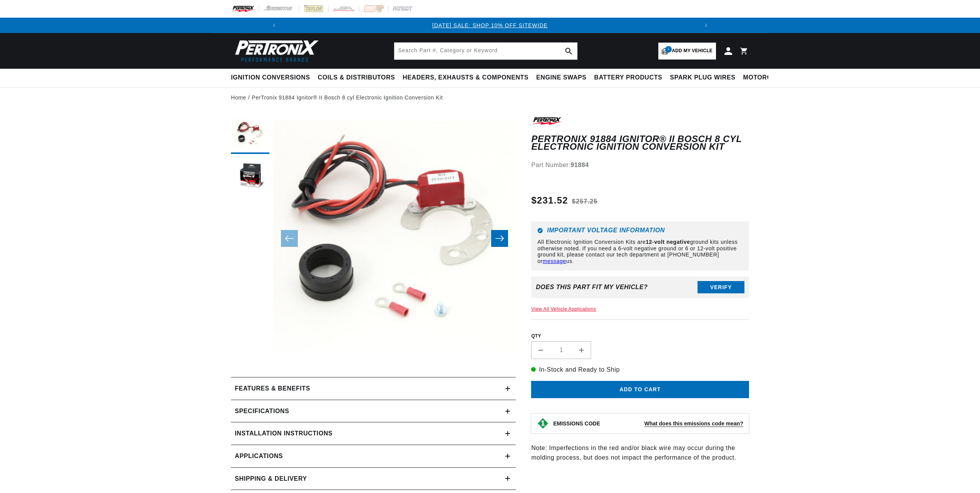  Describe the element at coordinates (262, 411) in the screenshot. I see `h2: Specifications` at that location.